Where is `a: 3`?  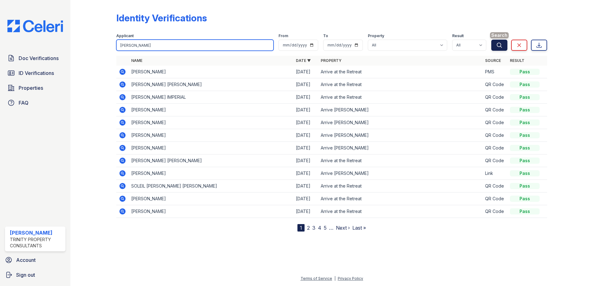
a: 3 is located at coordinates (314, 228).